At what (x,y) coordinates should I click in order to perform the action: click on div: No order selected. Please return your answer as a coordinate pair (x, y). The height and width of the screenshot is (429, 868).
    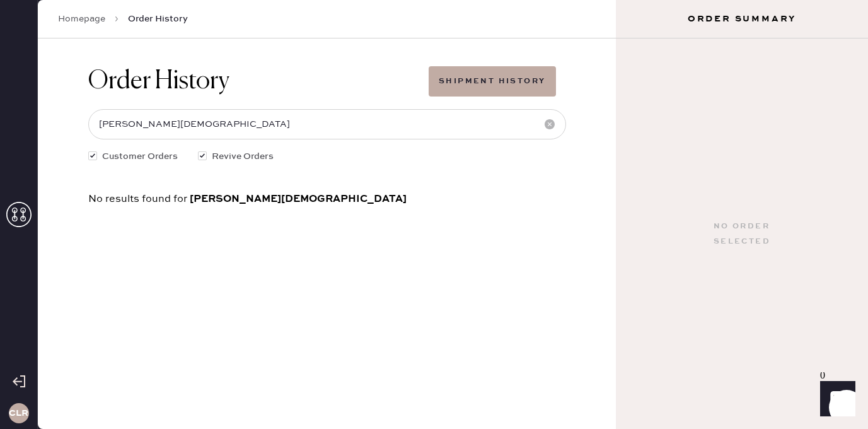
    Looking at the image, I should click on (742, 234).